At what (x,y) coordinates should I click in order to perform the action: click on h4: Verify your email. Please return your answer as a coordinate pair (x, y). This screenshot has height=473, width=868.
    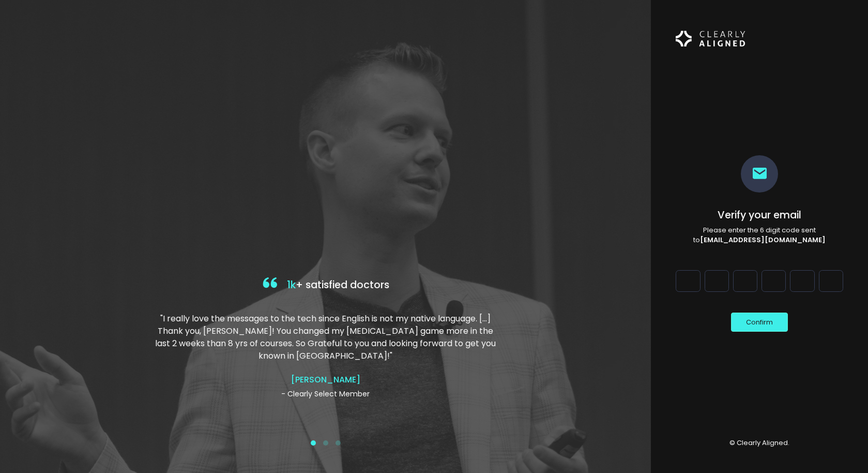
    Looking at the image, I should click on (759, 215).